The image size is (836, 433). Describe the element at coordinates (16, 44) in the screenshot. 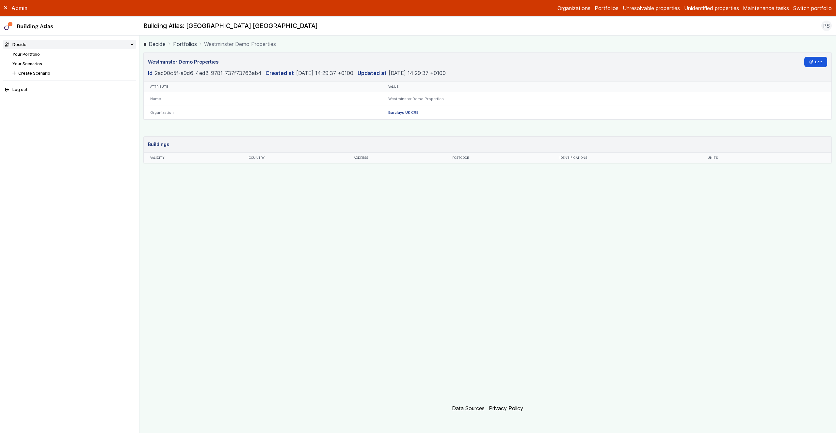

I see `div: Decide` at that location.